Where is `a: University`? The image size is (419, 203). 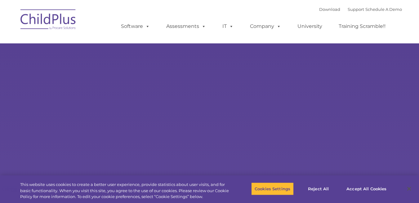 a: University is located at coordinates (310, 26).